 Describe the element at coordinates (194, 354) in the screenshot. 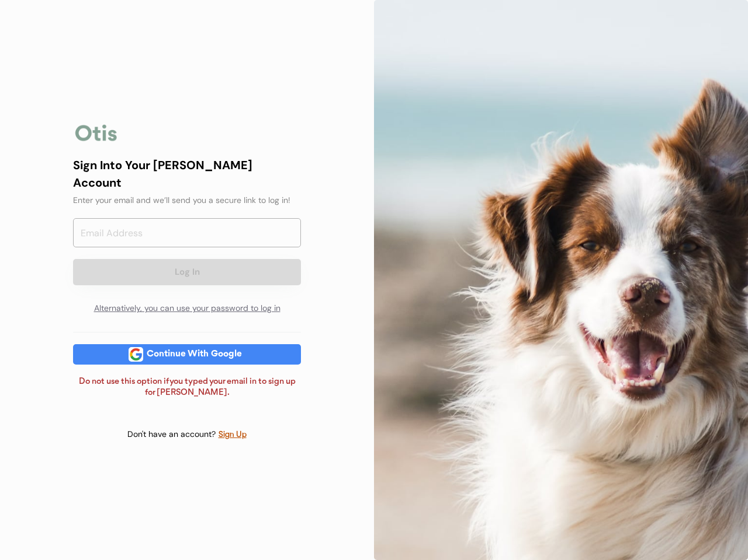

I see `div: Continue With Google` at that location.